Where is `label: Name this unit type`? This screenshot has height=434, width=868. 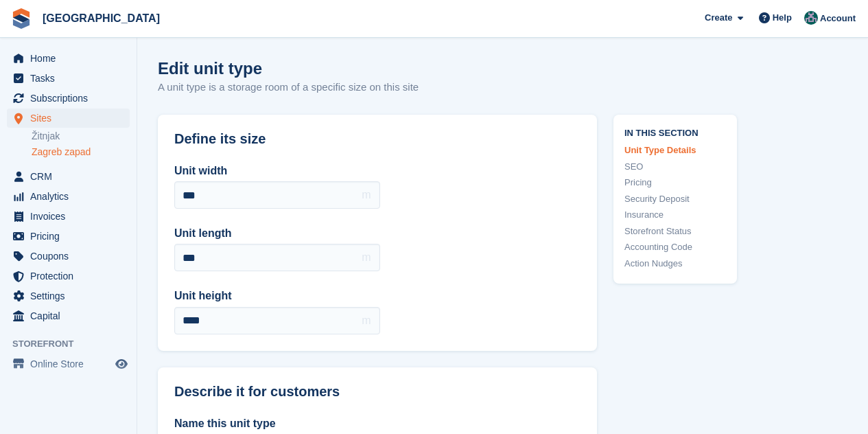
label: Name this unit type is located at coordinates (378, 424).